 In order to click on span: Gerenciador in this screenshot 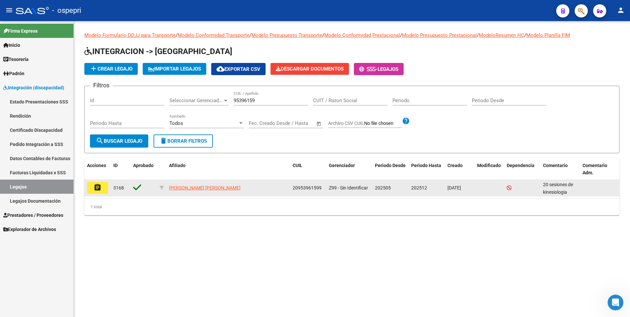, I will do `click(342, 165)`.